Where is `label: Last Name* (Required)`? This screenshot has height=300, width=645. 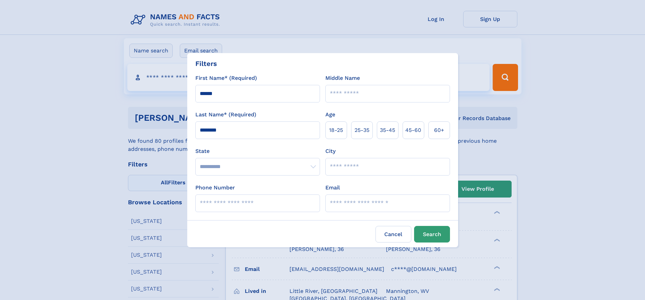
label: Last Name* (Required) is located at coordinates (226, 115).